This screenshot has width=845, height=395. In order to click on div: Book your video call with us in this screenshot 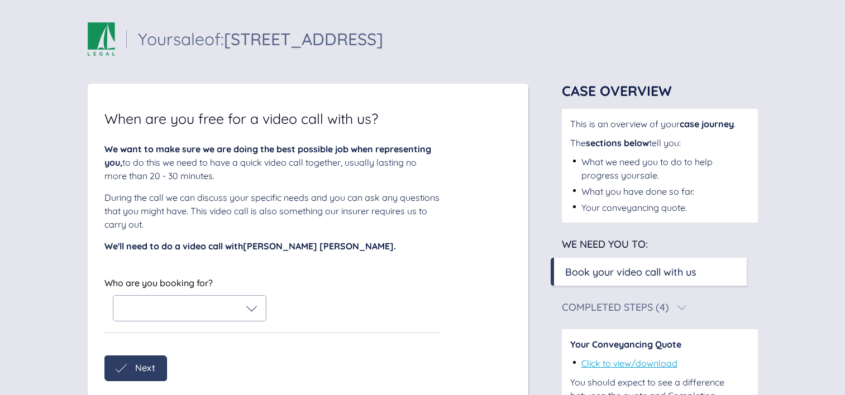, I will do `click(630, 272)`.